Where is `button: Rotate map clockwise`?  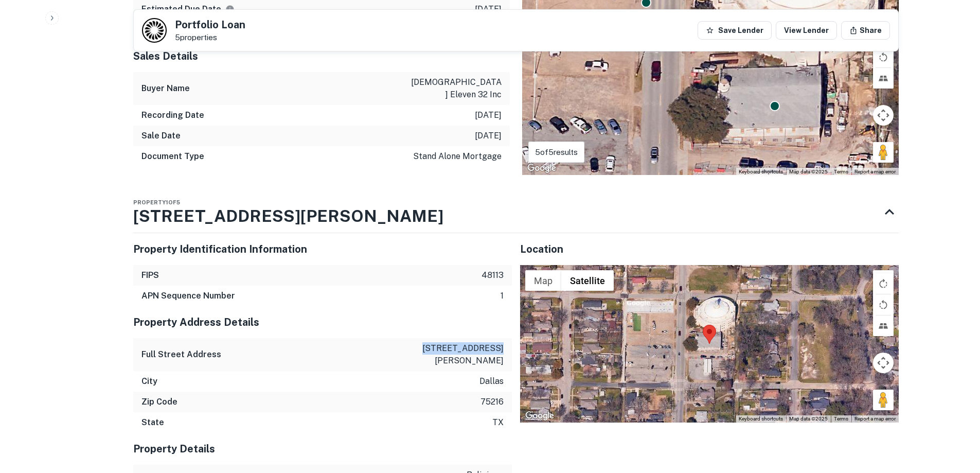 button: Rotate map clockwise is located at coordinates (884, 283).